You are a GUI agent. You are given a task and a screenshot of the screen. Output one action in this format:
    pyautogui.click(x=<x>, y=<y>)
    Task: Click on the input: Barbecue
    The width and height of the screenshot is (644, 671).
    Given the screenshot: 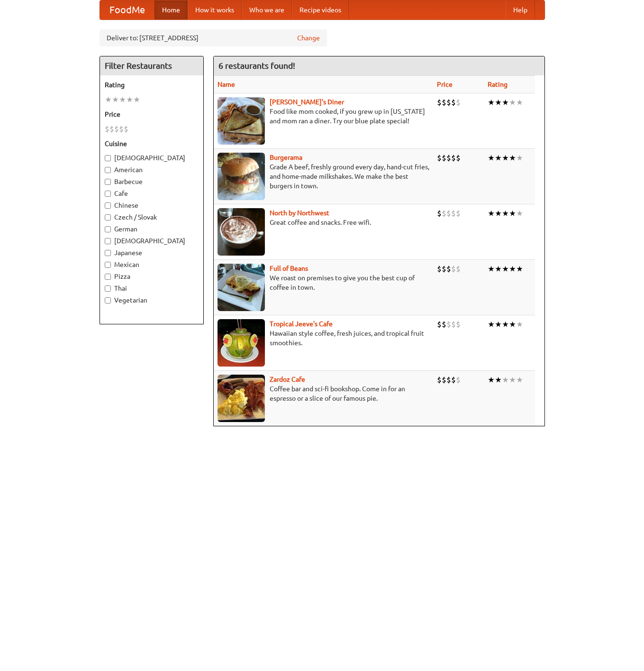 What is the action you would take?
    pyautogui.click(x=107, y=182)
    